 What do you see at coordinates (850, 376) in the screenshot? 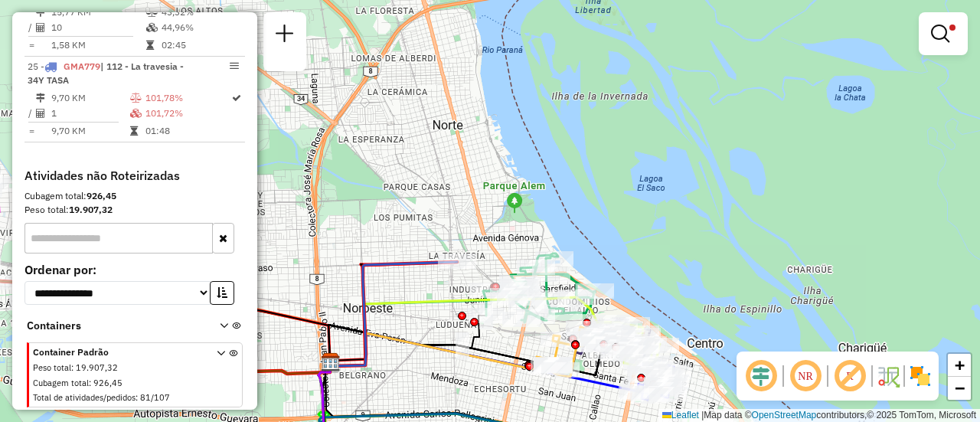
I see `span: Exibir rótulo` at bounding box center [850, 376].